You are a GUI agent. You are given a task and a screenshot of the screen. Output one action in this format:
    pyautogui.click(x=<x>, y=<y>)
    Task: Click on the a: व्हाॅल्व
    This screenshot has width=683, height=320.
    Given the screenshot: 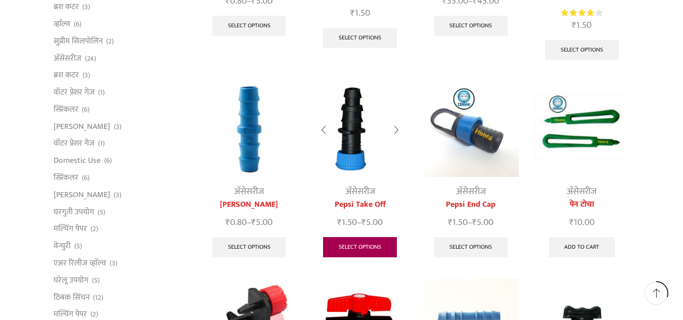 What is the action you would take?
    pyautogui.click(x=62, y=24)
    